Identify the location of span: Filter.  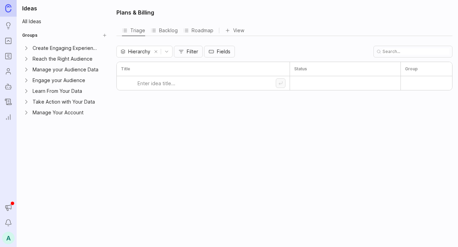
(192, 52).